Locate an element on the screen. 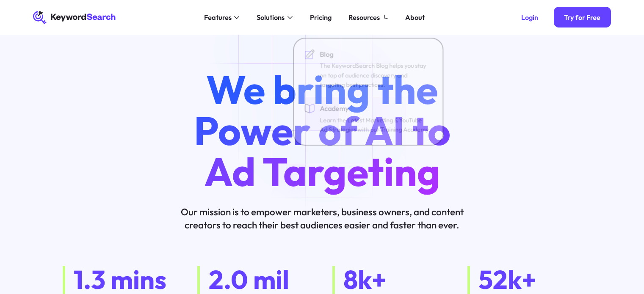 This screenshot has height=294, width=644. div: 1.3 mins is located at coordinates (125, 280).